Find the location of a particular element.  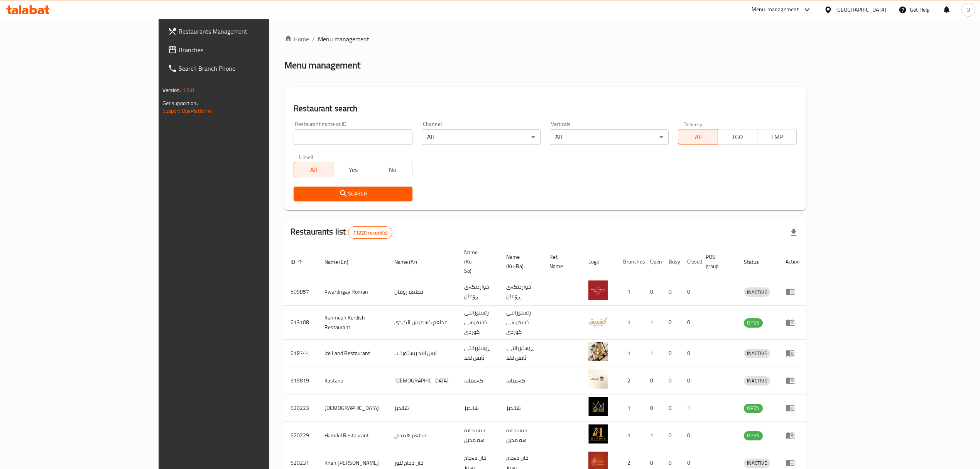

th: Branches is located at coordinates (631, 262).